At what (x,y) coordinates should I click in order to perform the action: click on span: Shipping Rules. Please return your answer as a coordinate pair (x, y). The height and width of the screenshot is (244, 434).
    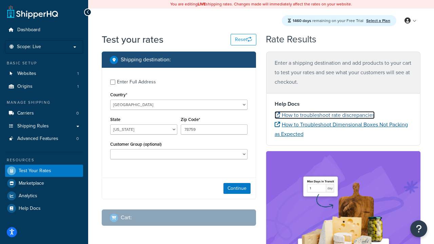
    Looking at the image, I should click on (33, 126).